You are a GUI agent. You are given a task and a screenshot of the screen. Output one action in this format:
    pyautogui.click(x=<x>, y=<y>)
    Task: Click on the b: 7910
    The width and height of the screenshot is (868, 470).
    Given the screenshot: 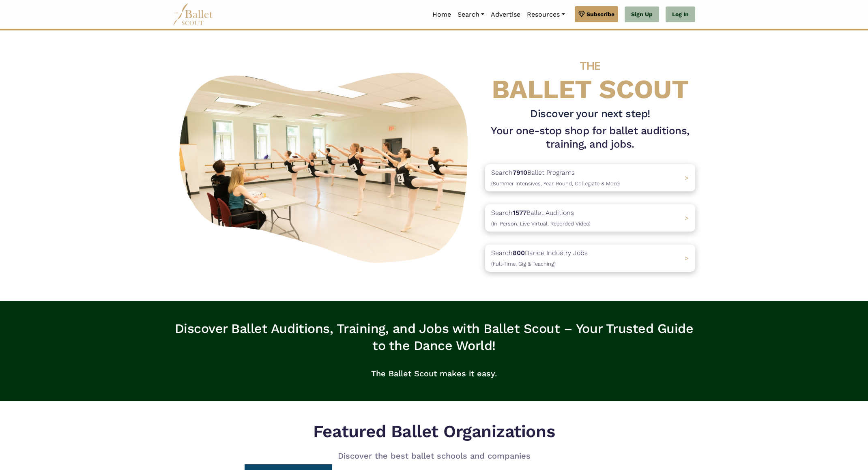 What is the action you would take?
    pyautogui.click(x=520, y=172)
    